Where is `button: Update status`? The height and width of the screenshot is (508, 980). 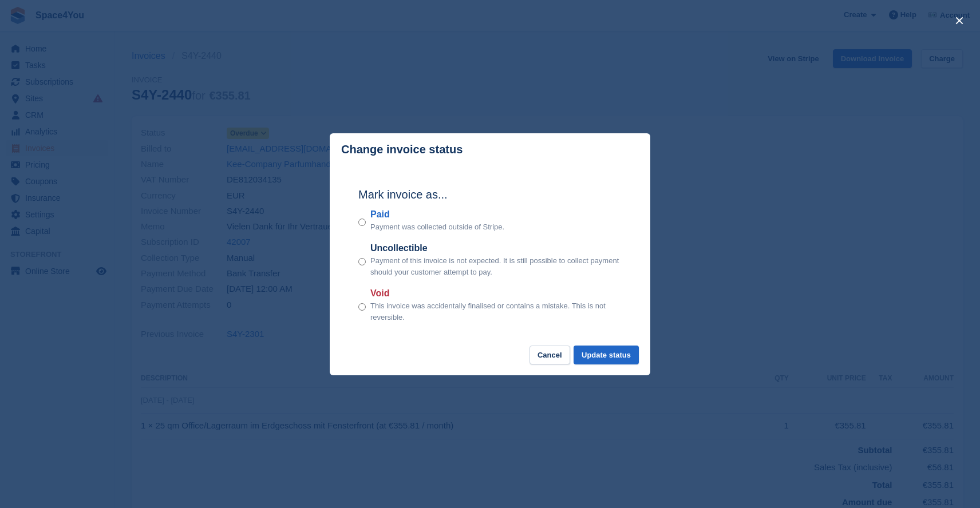 button: Update status is located at coordinates (606, 354).